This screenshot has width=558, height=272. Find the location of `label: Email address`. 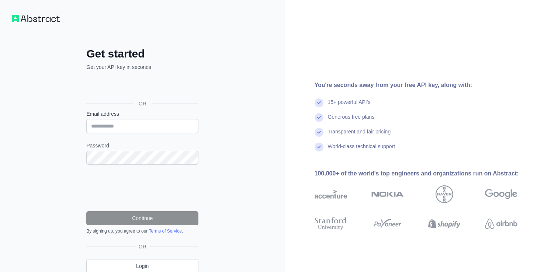

label: Email address is located at coordinates (142, 114).